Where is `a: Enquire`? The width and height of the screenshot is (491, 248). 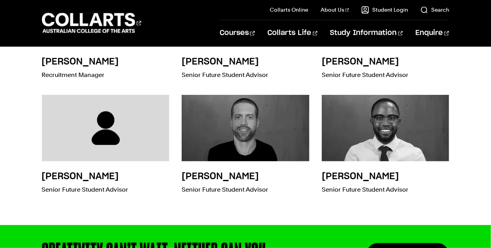 a: Enquire is located at coordinates (432, 33).